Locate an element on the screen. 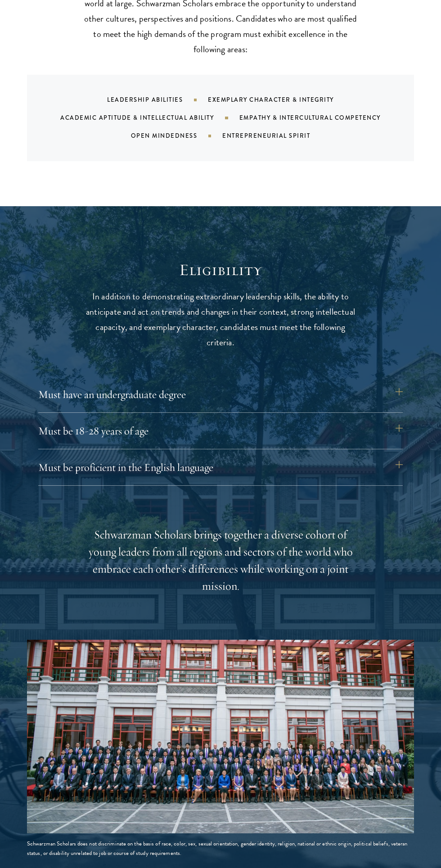 The image size is (441, 868). button: Must be 18-28 years of age is located at coordinates (220, 431).